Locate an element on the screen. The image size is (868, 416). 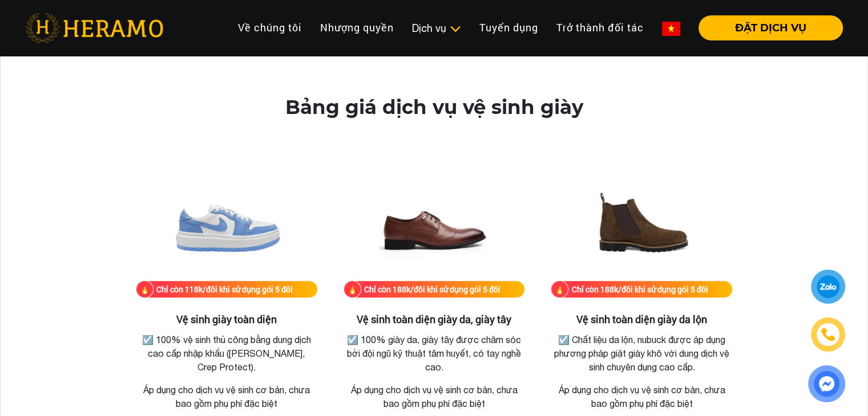
img: subToggleIcon is located at coordinates (455, 29).